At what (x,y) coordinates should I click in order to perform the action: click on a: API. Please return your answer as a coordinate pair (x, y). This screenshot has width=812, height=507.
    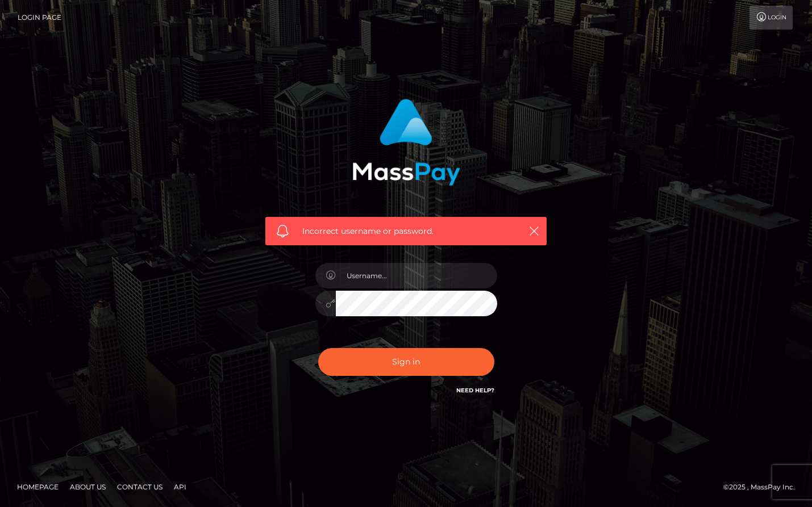
    Looking at the image, I should click on (180, 487).